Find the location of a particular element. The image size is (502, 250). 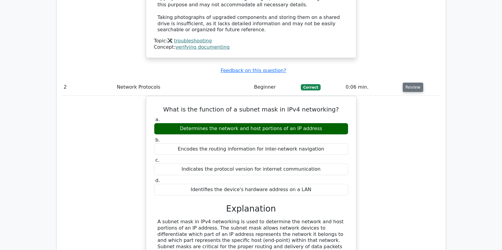

div: Determines the network and host portions of an IP address is located at coordinates (251, 129).